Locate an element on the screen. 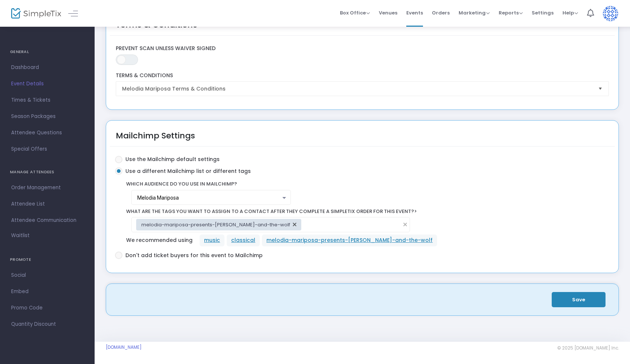  span: Settings is located at coordinates (543, 13).